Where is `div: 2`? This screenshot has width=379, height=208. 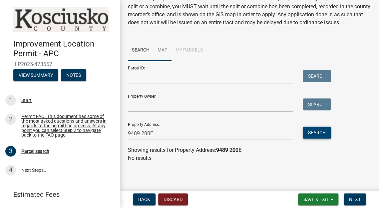
div: 2 is located at coordinates (11, 120).